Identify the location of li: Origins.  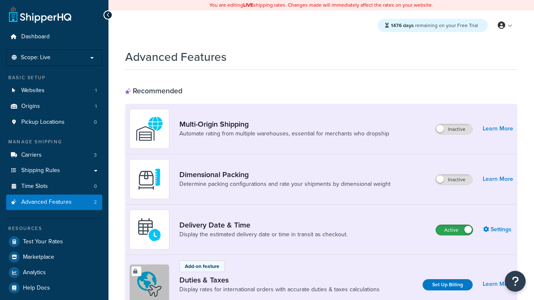
(54, 106).